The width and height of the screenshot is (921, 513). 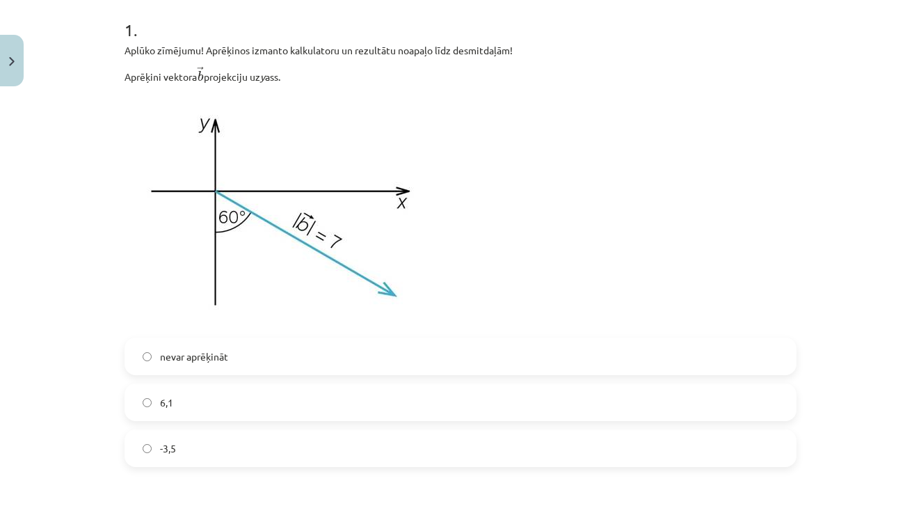 What do you see at coordinates (12, 61) in the screenshot?
I see `img: icon-close-lesson-0947bae3869378f0d4975bcd49f059093ad1ed9edebbc8119c70593378902aed.svg` at bounding box center [12, 61].